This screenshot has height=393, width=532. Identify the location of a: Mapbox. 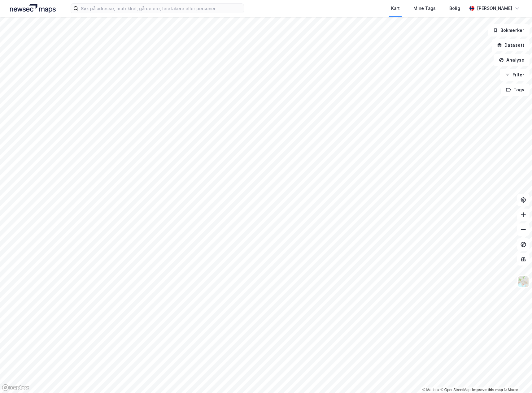
(431, 389).